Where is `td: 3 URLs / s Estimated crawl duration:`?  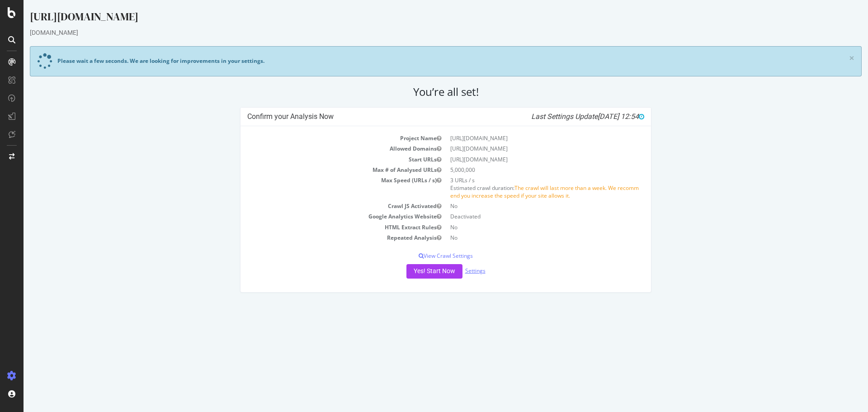
td: 3 URLs / s Estimated crawl duration: is located at coordinates (521, 188).